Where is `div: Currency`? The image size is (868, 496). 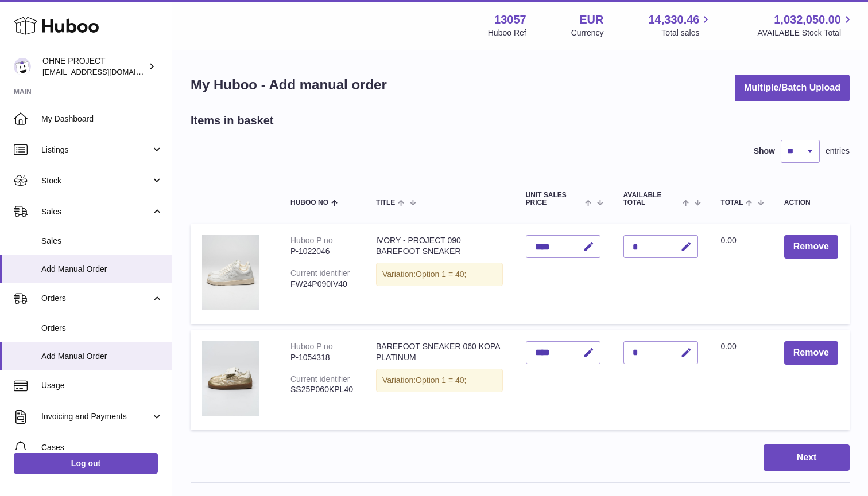
div: Currency is located at coordinates (587, 32).